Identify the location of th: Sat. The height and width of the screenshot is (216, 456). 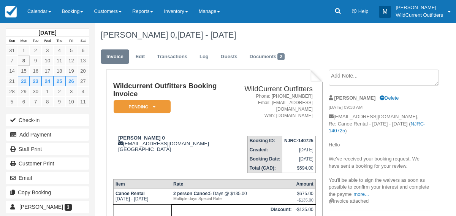
(83, 41).